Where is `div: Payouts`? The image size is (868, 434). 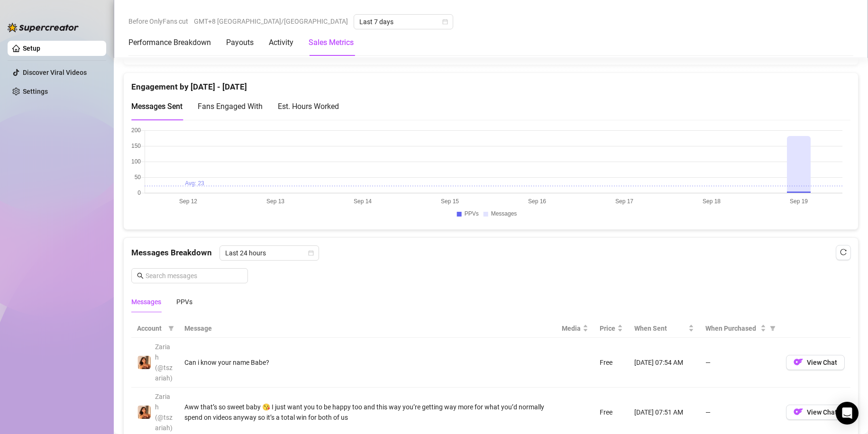 div: Payouts is located at coordinates (239, 43).